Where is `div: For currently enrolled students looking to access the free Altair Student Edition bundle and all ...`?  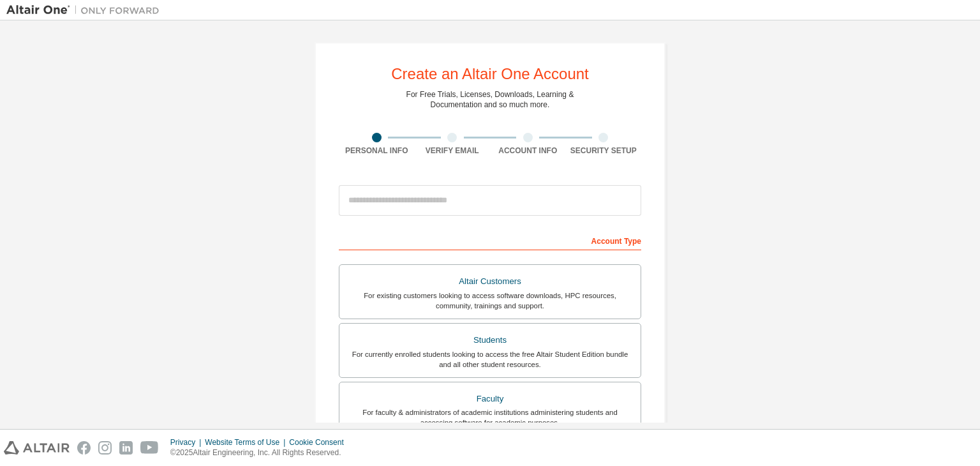
div: For currently enrolled students looking to access the free Altair Student Edition bundle and all ... is located at coordinates (490, 360).